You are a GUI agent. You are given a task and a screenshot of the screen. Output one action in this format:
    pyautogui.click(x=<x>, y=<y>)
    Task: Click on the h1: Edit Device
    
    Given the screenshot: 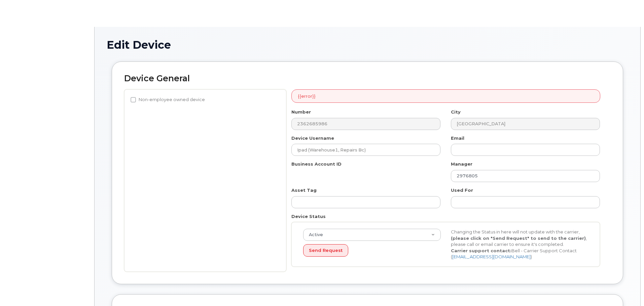 What is the action you would take?
    pyautogui.click(x=367, y=44)
    